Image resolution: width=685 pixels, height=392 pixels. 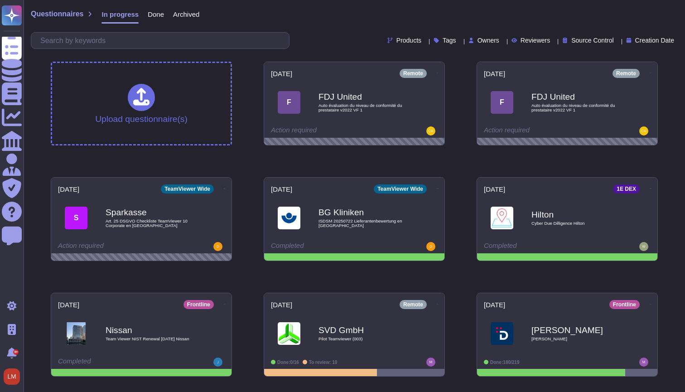 What do you see at coordinates (535, 40) in the screenshot?
I see `span: Reviewers` at bounding box center [535, 40].